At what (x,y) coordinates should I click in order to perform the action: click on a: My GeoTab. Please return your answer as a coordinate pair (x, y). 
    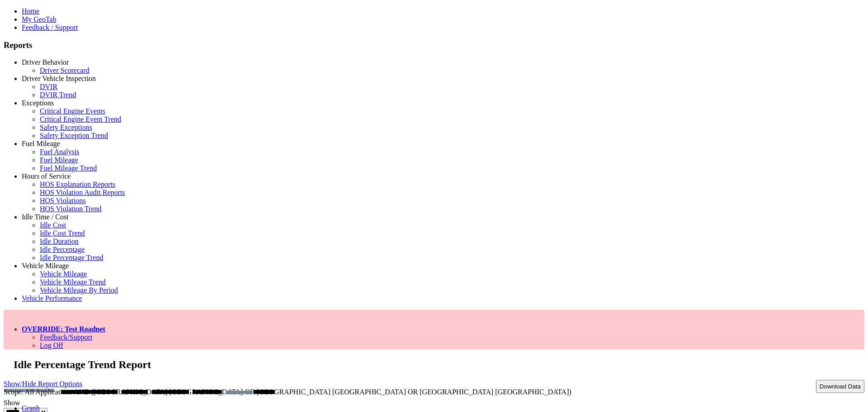
    Looking at the image, I should click on (39, 19).